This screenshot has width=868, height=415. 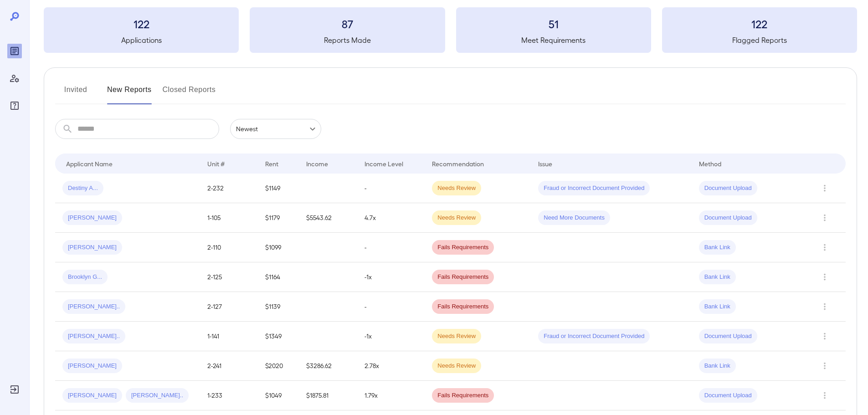 What do you see at coordinates (347, 24) in the screenshot?
I see `h3: 87` at bounding box center [347, 24].